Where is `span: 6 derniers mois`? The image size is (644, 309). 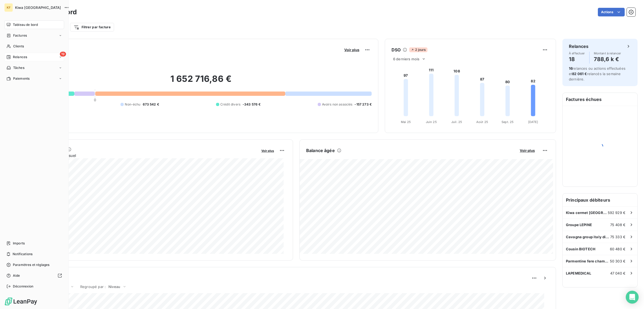
span: 6 derniers mois is located at coordinates (406, 59).